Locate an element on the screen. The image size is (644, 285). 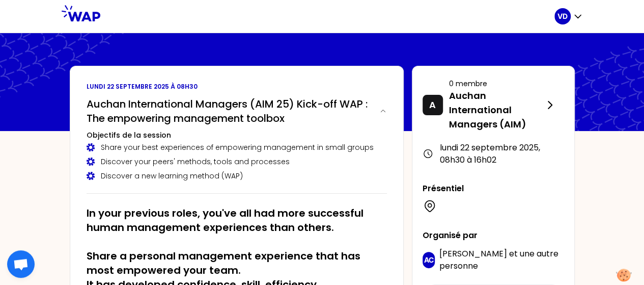
div: Ouvrir le chat is located at coordinates (21, 264).